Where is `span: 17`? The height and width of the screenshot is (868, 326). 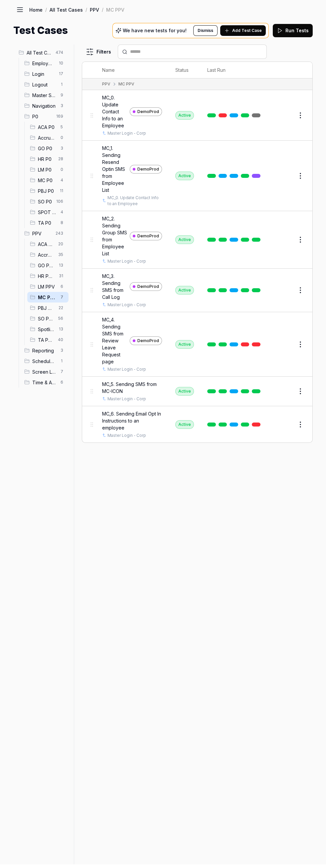
span: 17 is located at coordinates (61, 77).